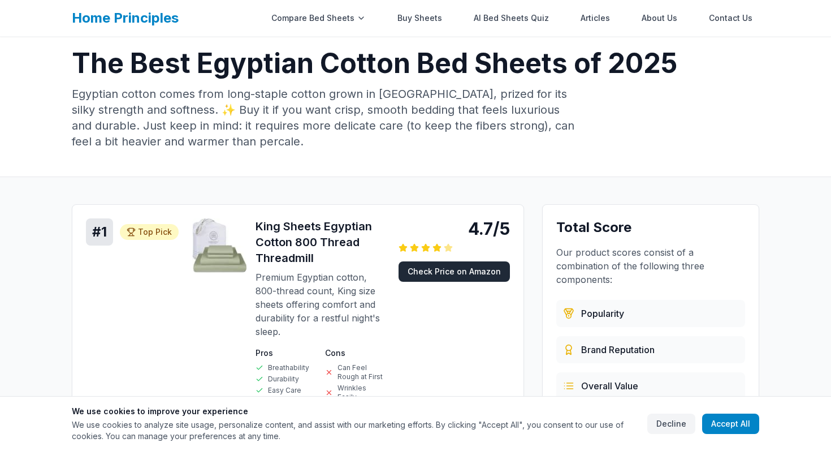  What do you see at coordinates (219, 245) in the screenshot?
I see `img: King Sheets Egyptian Cotton 800 Thread Threadmill - Cotton product image` at bounding box center [219, 245].